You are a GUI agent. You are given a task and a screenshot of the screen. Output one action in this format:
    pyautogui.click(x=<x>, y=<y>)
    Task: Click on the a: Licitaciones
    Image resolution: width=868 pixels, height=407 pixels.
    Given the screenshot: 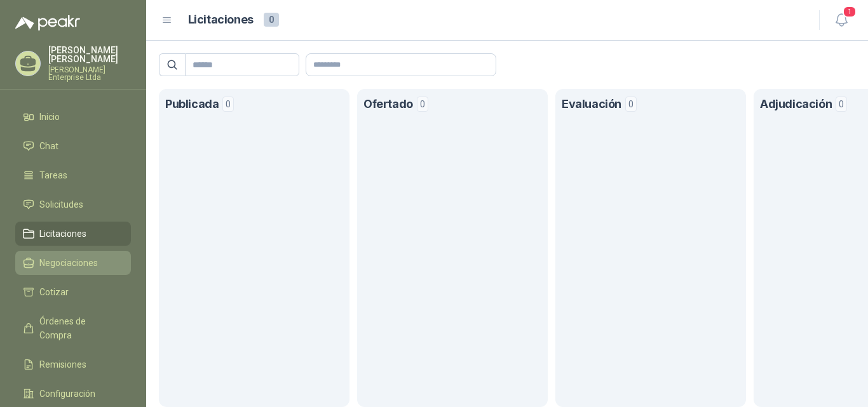 What is the action you would take?
    pyautogui.click(x=73, y=234)
    